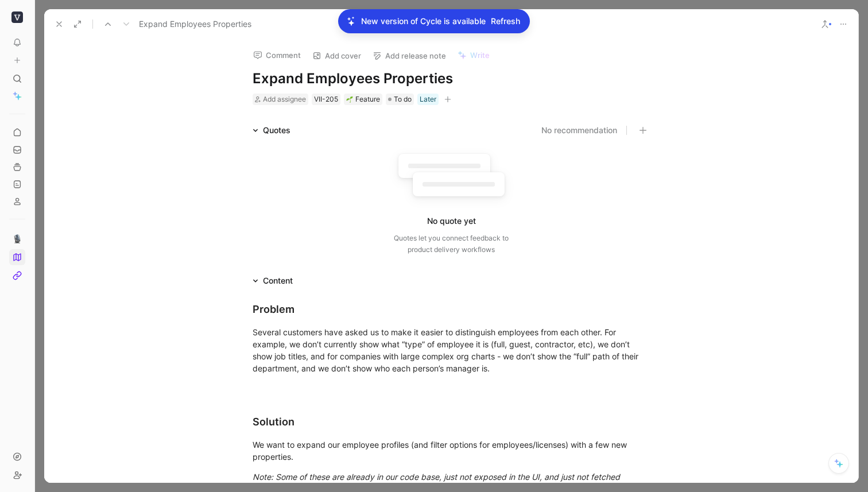 The image size is (868, 492). I want to click on div: No quote yet, so click(451, 221).